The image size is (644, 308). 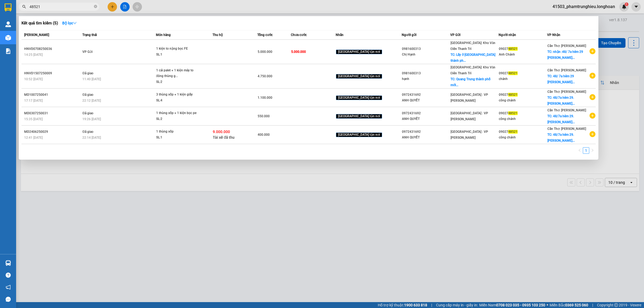 I want to click on strong: Bộ lọc, so click(x=69, y=23).